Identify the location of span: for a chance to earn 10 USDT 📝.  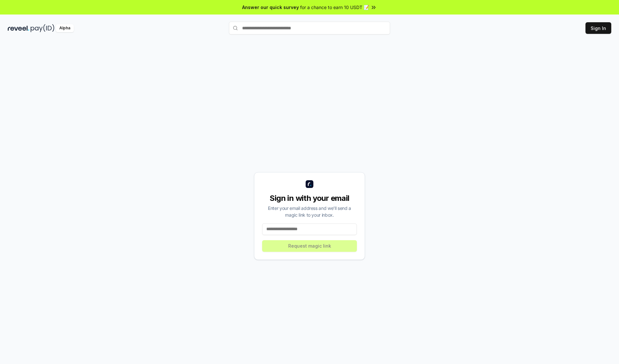
(334, 7).